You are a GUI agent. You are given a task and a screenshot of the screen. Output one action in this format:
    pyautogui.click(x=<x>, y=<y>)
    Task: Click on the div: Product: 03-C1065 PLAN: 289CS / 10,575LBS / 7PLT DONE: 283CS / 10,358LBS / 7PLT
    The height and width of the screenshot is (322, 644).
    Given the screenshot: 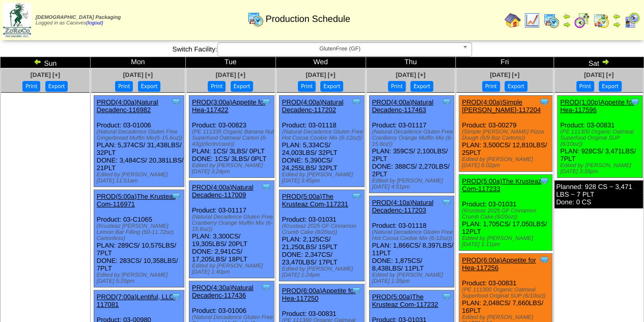 What is the action you would take?
    pyautogui.click(x=139, y=238)
    